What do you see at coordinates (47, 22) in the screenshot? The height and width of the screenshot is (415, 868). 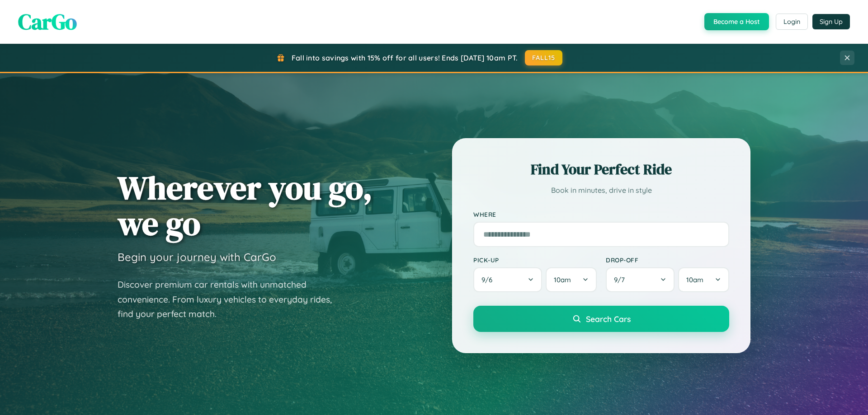 I see `span: CarGo` at bounding box center [47, 22].